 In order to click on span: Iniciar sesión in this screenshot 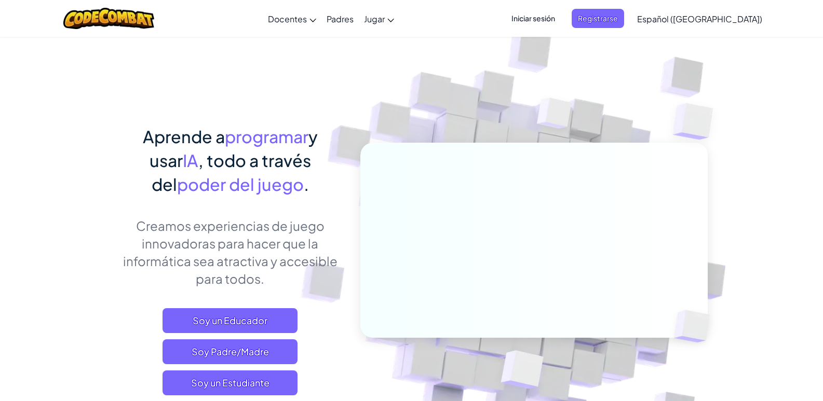, I will do `click(533, 18)`.